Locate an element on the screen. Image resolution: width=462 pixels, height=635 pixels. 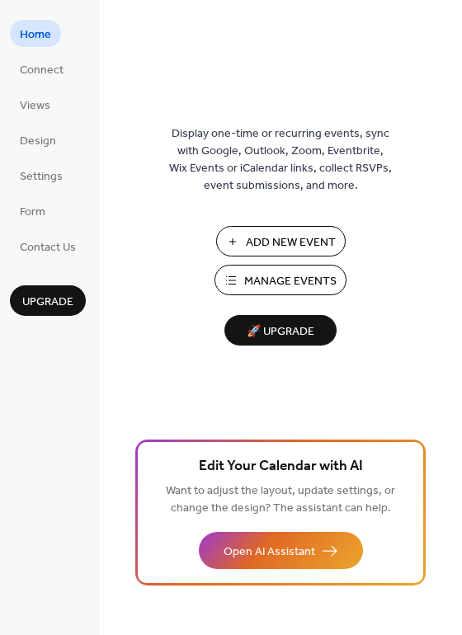
span: Views is located at coordinates (35, 105).